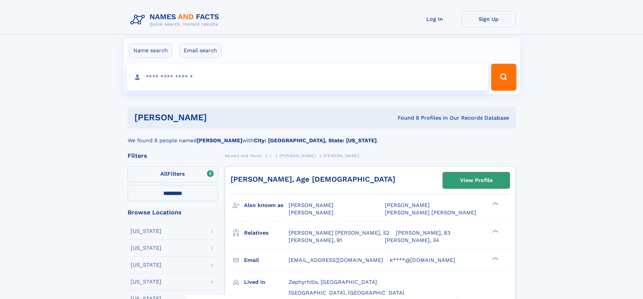  What do you see at coordinates (151, 51) in the screenshot?
I see `label: Name search` at bounding box center [151, 51].